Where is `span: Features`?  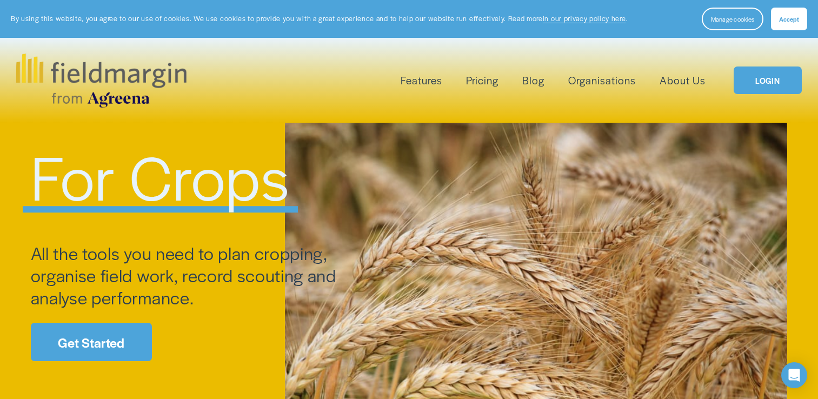 span: Features is located at coordinates (421, 80).